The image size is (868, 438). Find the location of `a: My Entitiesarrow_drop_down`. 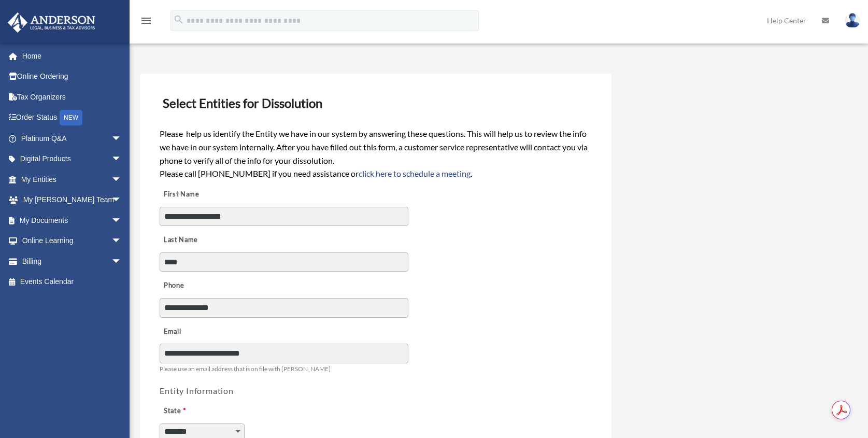

a: My Entitiesarrow_drop_down is located at coordinates (72, 179).